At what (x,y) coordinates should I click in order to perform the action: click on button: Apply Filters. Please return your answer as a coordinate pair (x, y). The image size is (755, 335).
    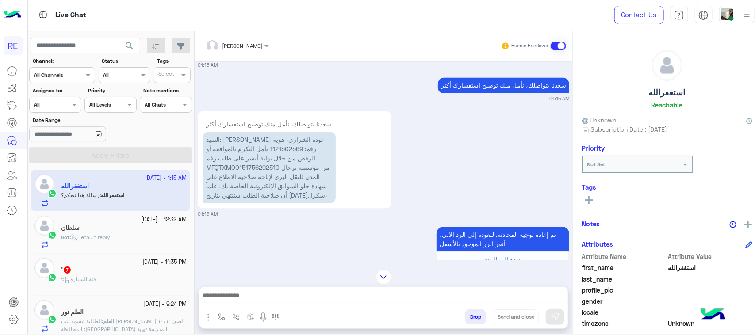
    Looking at the image, I should click on (111, 155).